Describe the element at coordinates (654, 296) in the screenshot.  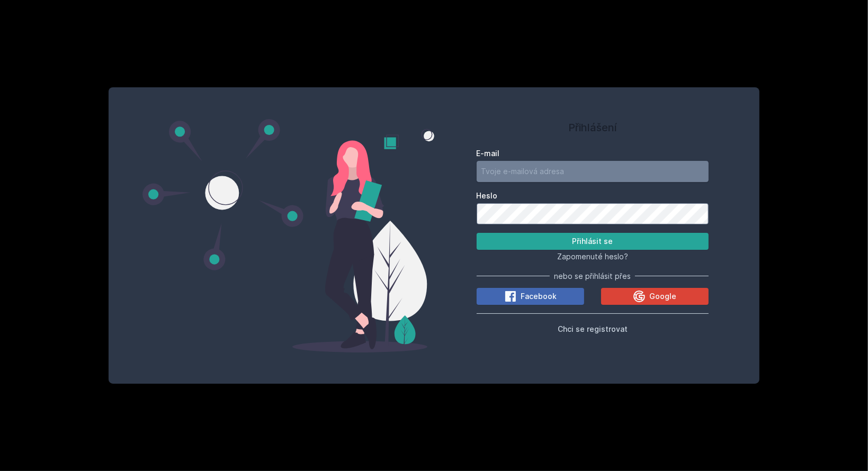
I see `button: Google` at that location.